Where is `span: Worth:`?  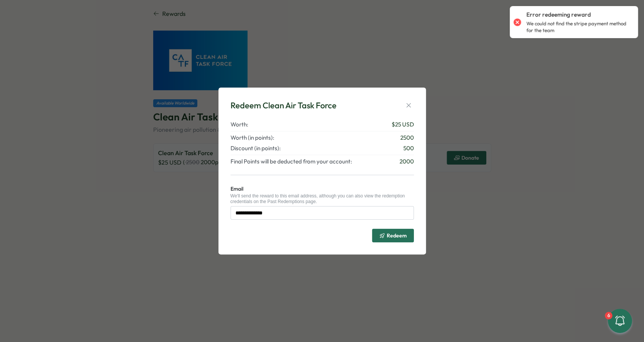
span: Worth: is located at coordinates (239, 125).